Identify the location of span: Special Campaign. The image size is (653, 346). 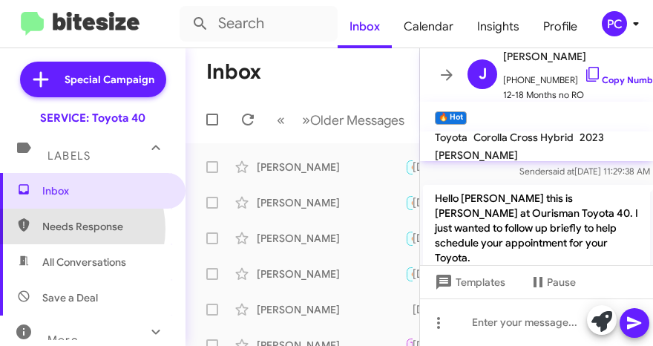
(109, 79).